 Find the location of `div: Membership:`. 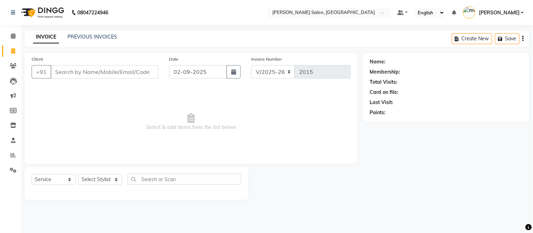

div: Membership: is located at coordinates (385, 72).